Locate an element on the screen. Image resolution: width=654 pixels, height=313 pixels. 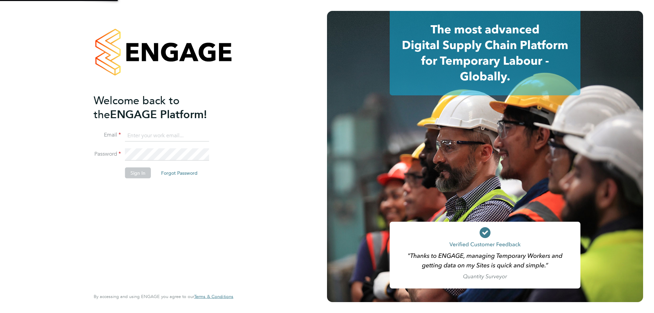
button: Sign In is located at coordinates (138, 173).